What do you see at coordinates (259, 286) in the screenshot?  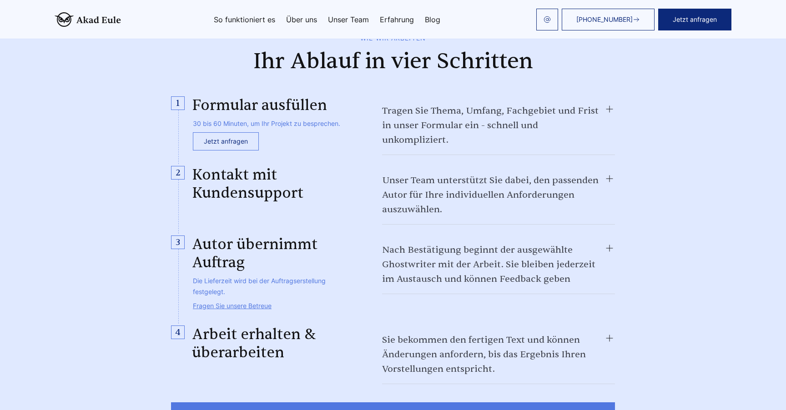 I see `span: Die Lieferzeit wird bei der Auftragserstellung festgelegt.` at bounding box center [259, 286].